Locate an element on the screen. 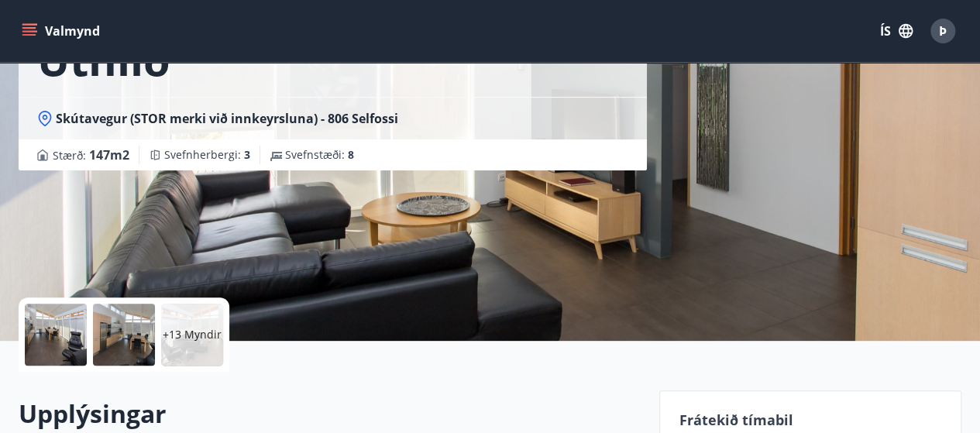  p: +13 Myndir is located at coordinates (192, 335).